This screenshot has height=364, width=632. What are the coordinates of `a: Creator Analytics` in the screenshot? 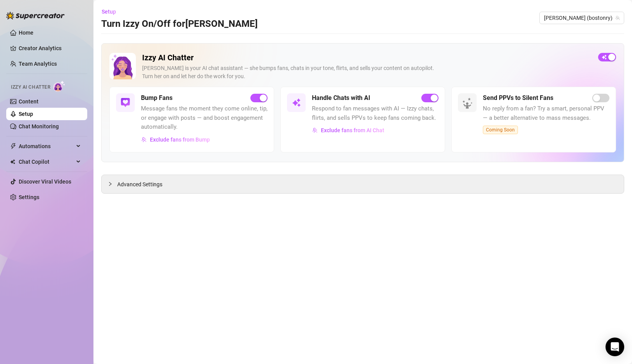 It's located at (50, 48).